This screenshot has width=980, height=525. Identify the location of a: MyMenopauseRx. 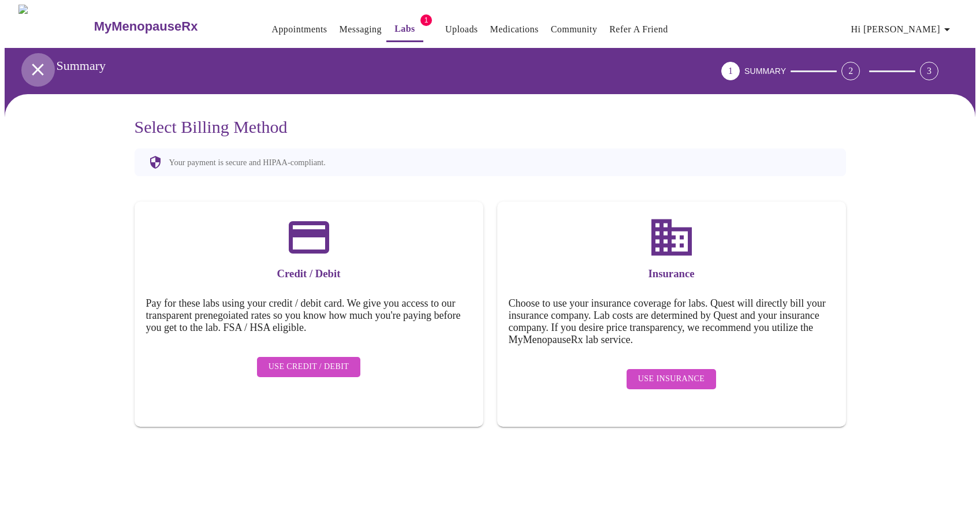
(168, 26).